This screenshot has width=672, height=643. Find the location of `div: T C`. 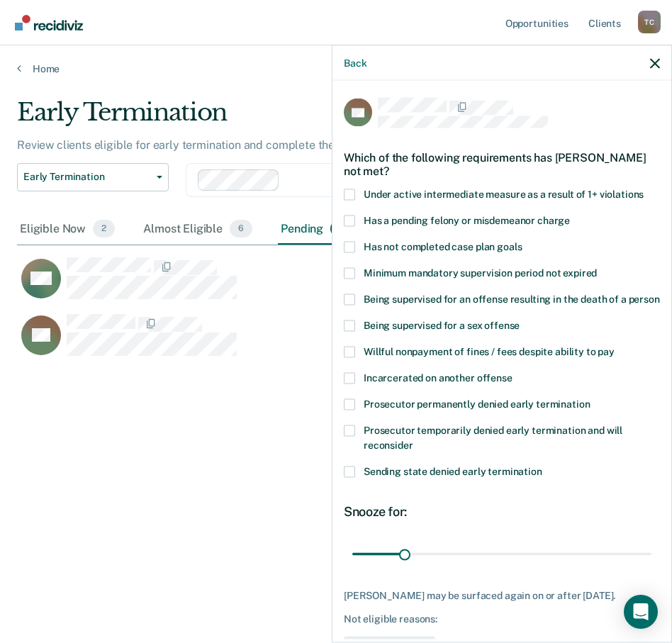

div: T C is located at coordinates (650, 22).